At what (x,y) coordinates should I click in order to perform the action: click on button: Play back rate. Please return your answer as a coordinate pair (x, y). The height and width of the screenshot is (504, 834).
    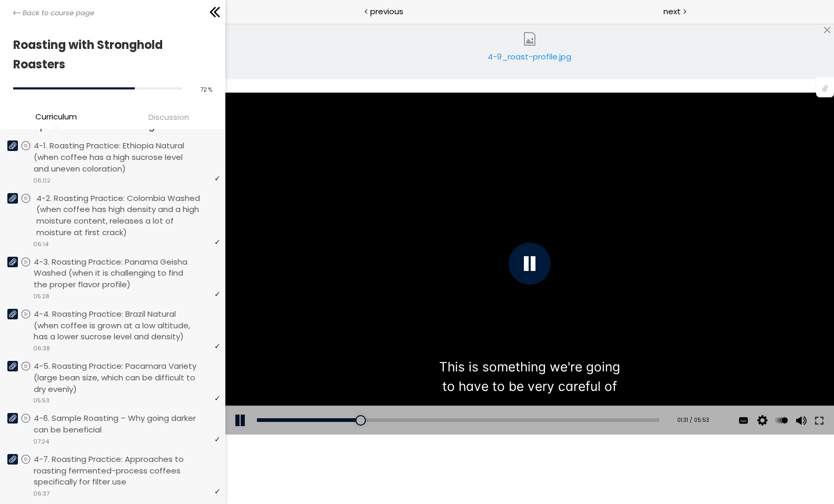
    Looking at the image, I should click on (556, 398).